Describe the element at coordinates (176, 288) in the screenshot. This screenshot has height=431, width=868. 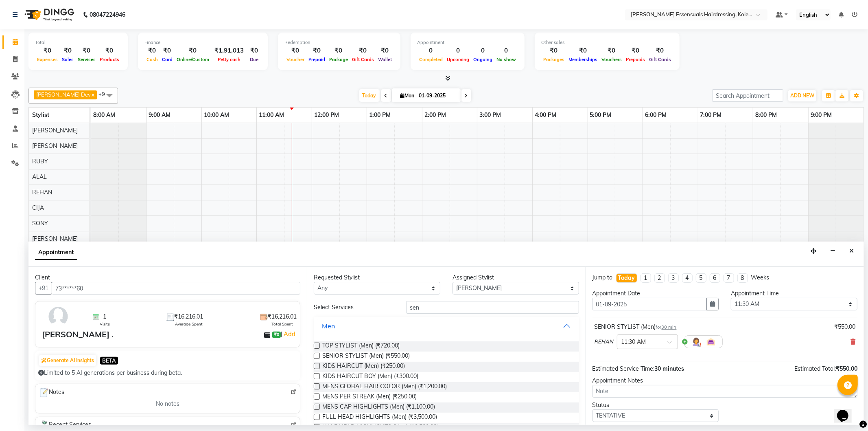
I see `input: Search by Name/Mobile/Email/Code` at that location.